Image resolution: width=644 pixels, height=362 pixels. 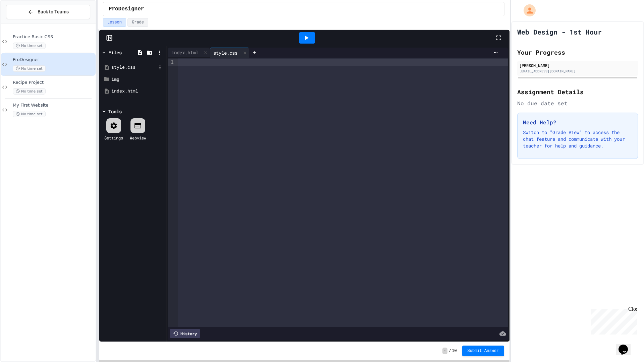 What do you see at coordinates (113, 137) in the screenshot?
I see `div: Settings` at bounding box center [113, 137].